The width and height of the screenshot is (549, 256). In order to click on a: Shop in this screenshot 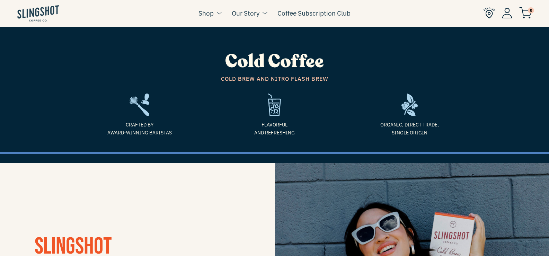, I will do `click(206, 13)`.